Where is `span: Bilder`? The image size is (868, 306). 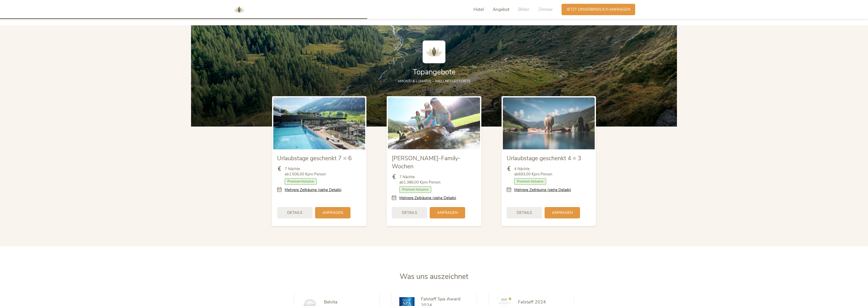 span: Bilder is located at coordinates (524, 9).